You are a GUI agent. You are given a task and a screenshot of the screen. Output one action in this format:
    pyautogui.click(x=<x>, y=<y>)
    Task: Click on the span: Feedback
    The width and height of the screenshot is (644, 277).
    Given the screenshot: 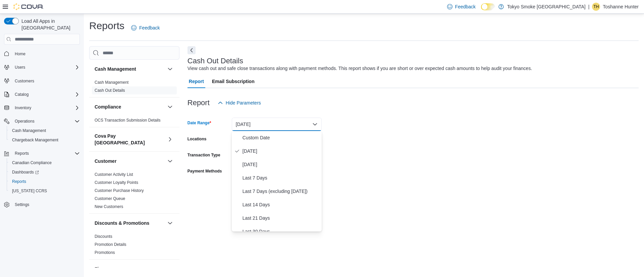 What is the action you would take?
    pyautogui.click(x=465, y=7)
    